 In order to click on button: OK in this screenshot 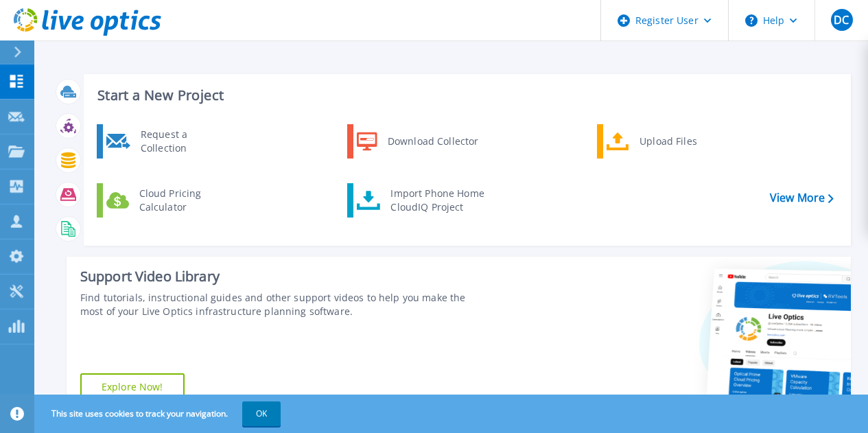, I will do `click(262, 414)`.